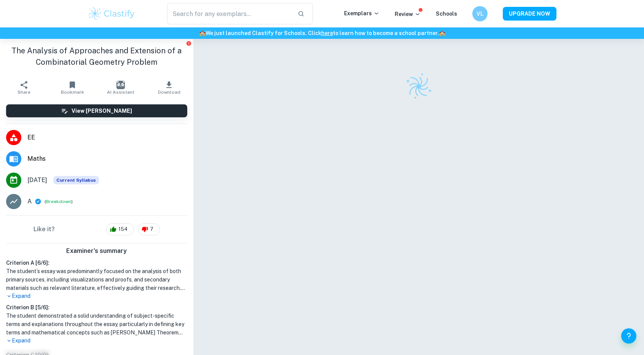 Image resolution: width=644 pixels, height=355 pixels. I want to click on div: 7, so click(149, 229).